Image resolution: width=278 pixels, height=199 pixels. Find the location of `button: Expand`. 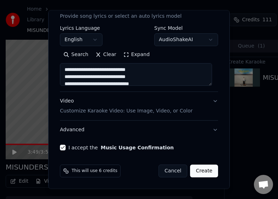

button: Expand is located at coordinates (137, 55).